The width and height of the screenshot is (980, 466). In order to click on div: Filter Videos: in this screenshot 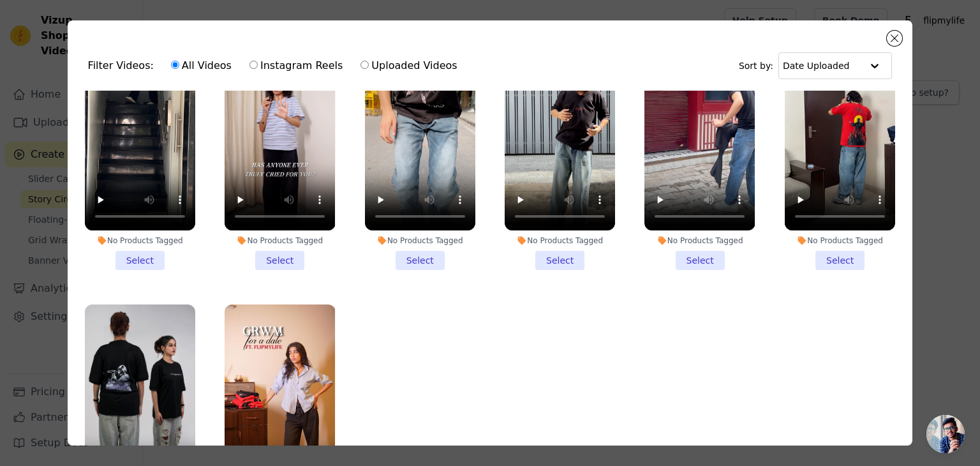, I will do `click(276, 66)`.